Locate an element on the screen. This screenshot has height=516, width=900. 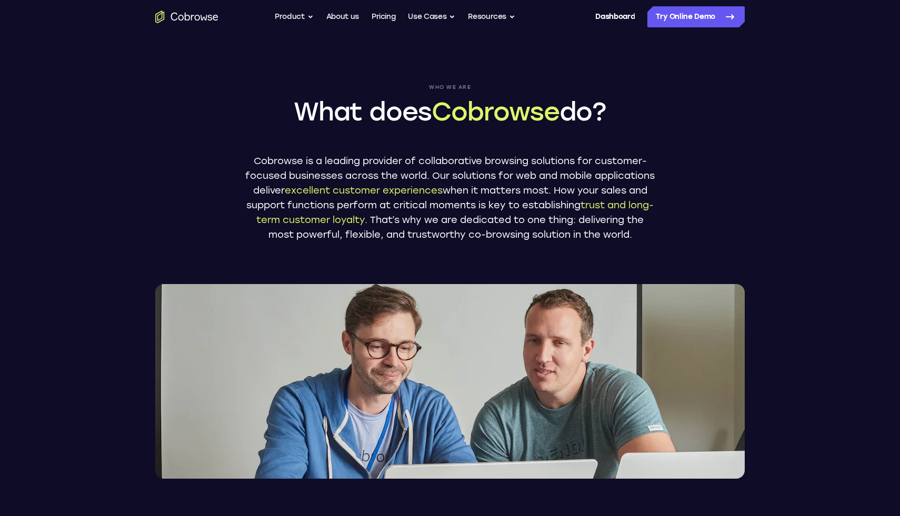
p: Cobrowse is a leading provider of collaborative browsing solutions for customer-focused businesse... is located at coordinates (450, 198).